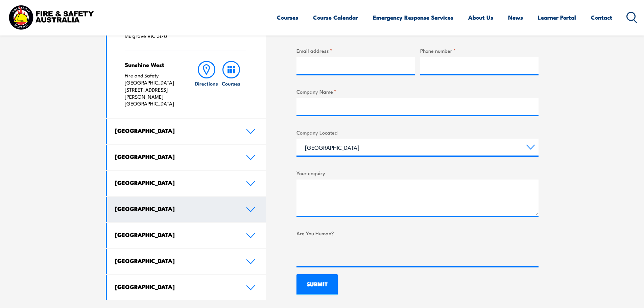  What do you see at coordinates (153, 64) in the screenshot?
I see `h4: Sunshine West` at bounding box center [153, 64].